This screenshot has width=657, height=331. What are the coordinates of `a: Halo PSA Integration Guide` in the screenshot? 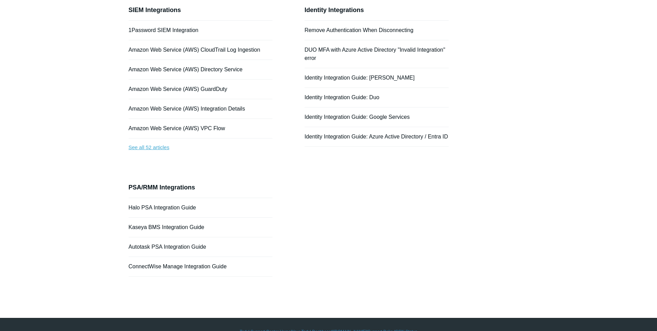 It's located at (162, 208).